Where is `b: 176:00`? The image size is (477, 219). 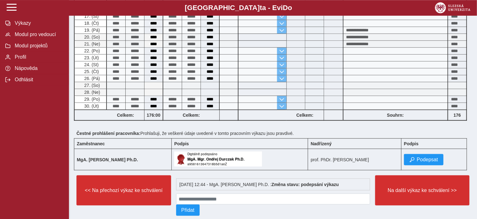 b: 176:00 is located at coordinates (154, 115).